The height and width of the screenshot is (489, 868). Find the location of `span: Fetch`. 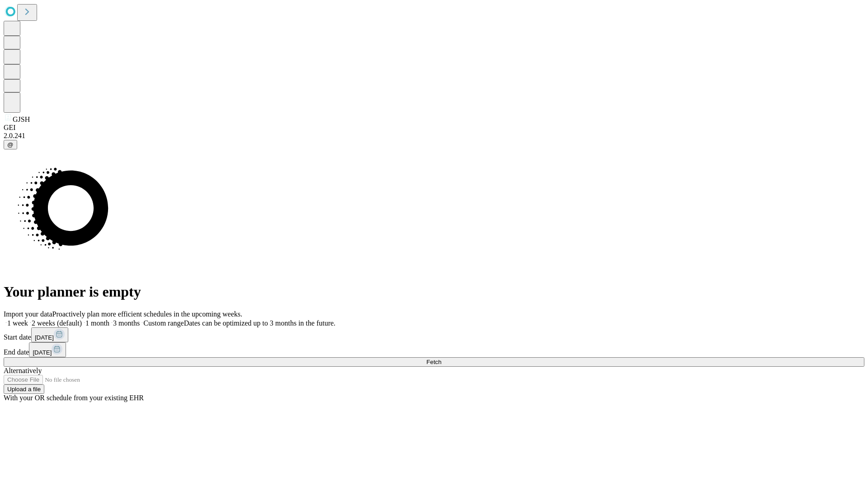

span: Fetch is located at coordinates (434, 362).